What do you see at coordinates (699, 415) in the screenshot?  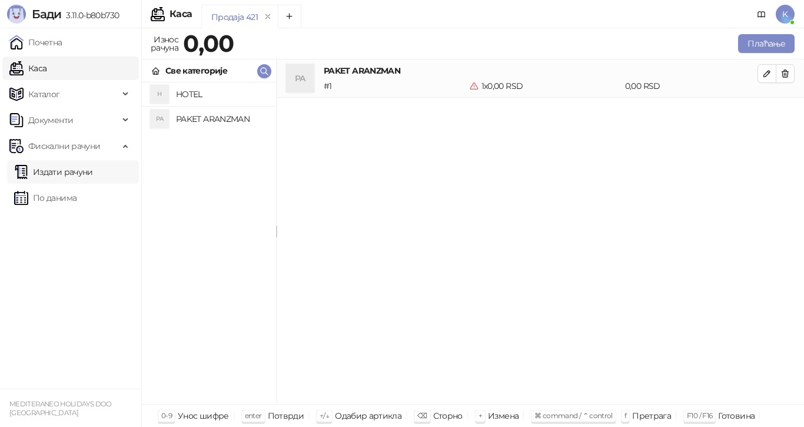 I see `span: F10 / F16` at bounding box center [699, 415].